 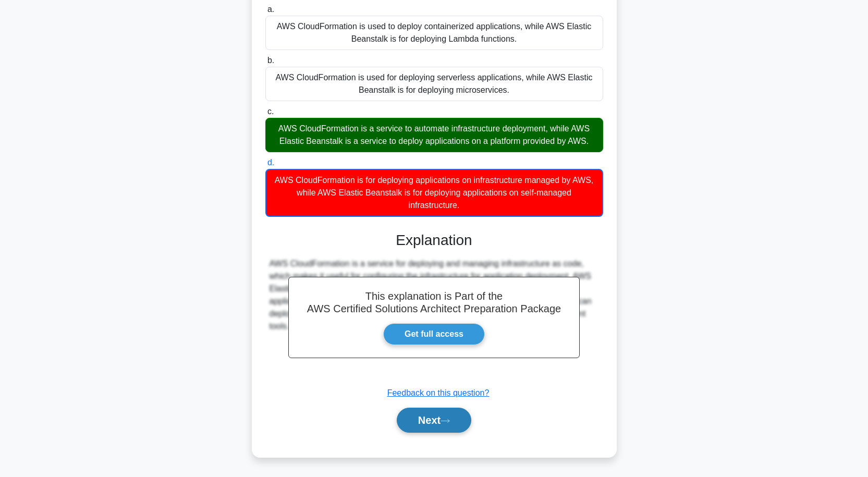 What do you see at coordinates (434, 193) in the screenshot?
I see `div: AWS CloudFormation is for deploying applications on infrastructure managed by AWS, while AWS Elas...` at bounding box center [434, 193].